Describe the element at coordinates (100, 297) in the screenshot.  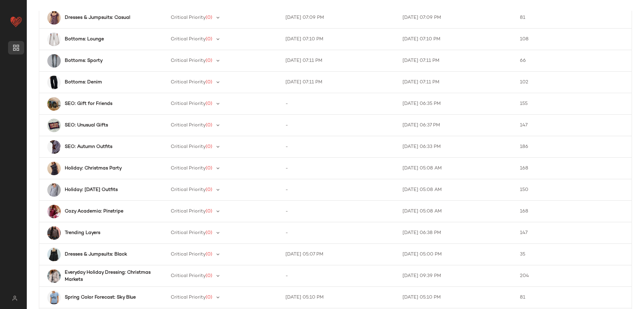
I see `b: Spring Color Forecast: Sky Blue` at that location.